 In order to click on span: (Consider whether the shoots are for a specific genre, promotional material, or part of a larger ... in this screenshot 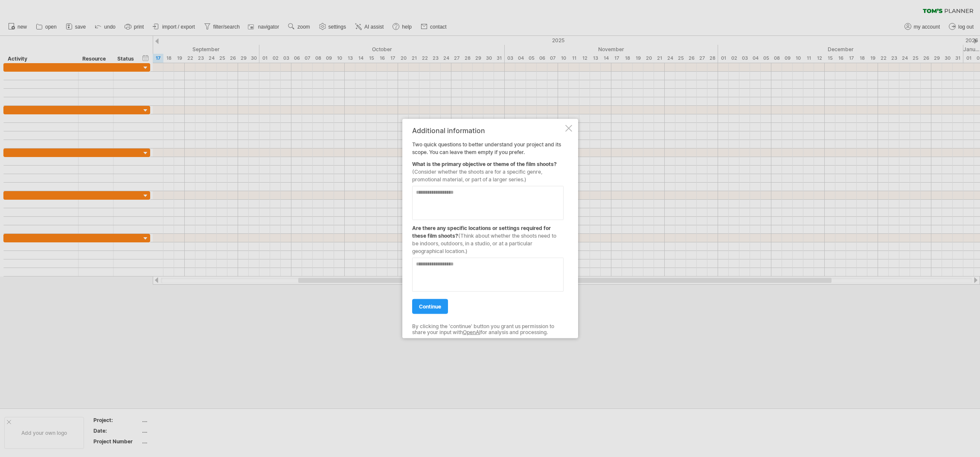, I will do `click(477, 175)`.